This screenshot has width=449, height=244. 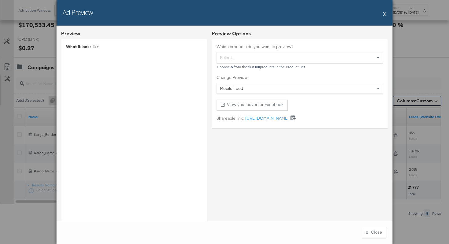 What do you see at coordinates (78, 12) in the screenshot?
I see `h2: Ad Preview` at bounding box center [78, 12].